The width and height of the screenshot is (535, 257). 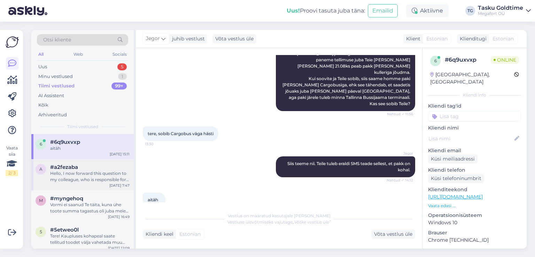 What do you see at coordinates (90, 208) in the screenshot?
I see `div: Vormi ei saanud Te täita, kuna ühe toote summa tagastus oli juba meie poolt tehtud, seega süsteem...` at bounding box center [90, 208].